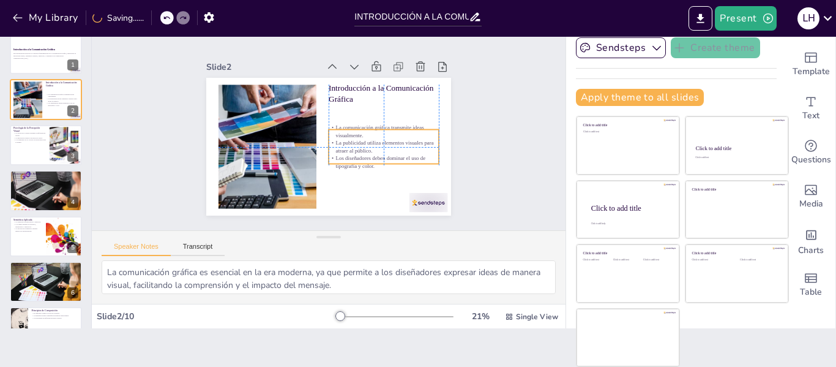  I want to click on div: 21 %, so click(480, 316).